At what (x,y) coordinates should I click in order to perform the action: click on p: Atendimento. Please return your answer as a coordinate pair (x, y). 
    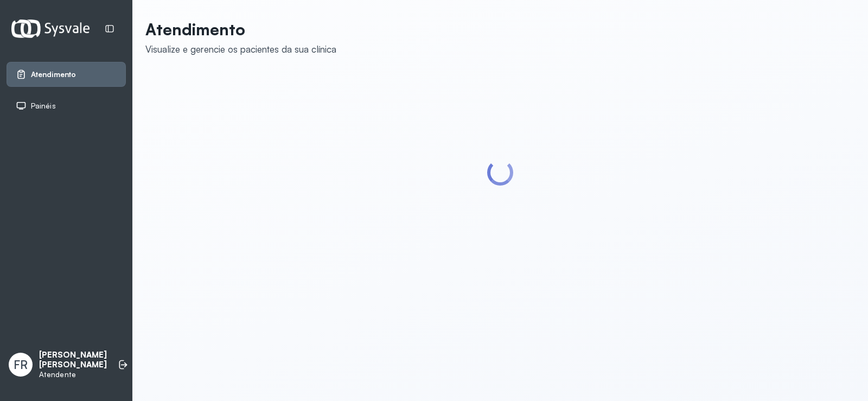
    Looking at the image, I should click on (241, 30).